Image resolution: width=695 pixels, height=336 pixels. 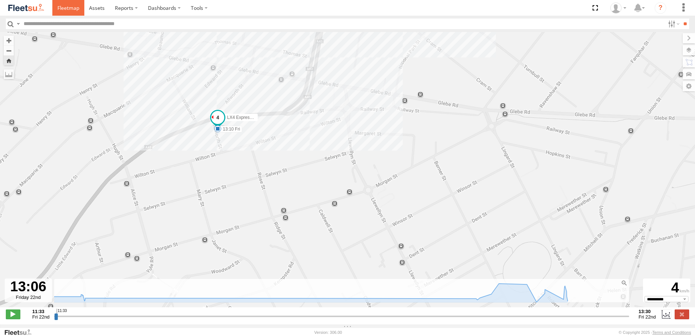 What do you see at coordinates (9, 74) in the screenshot?
I see `label: Measure` at bounding box center [9, 74].